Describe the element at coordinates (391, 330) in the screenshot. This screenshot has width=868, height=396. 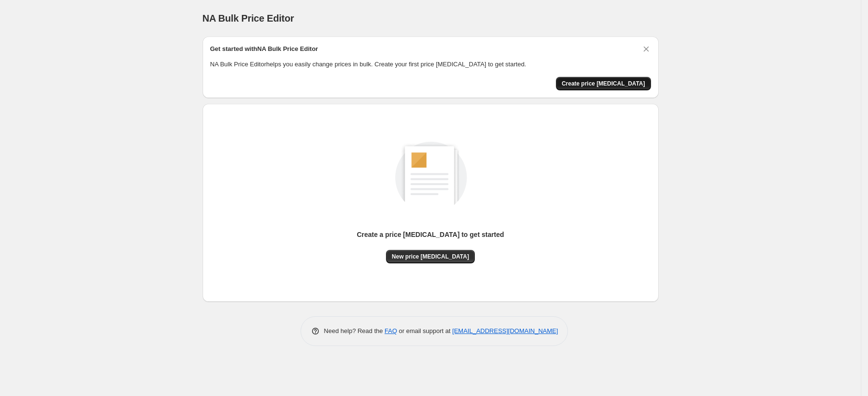
I see `a: FAQ` at that location.